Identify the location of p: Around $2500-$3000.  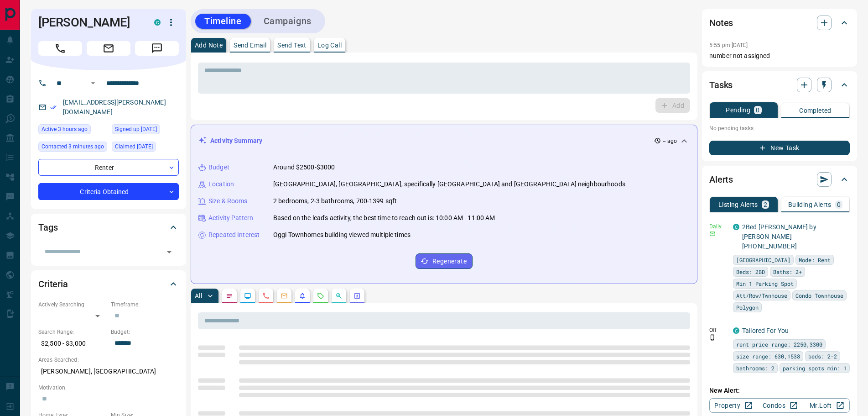
(304, 167).